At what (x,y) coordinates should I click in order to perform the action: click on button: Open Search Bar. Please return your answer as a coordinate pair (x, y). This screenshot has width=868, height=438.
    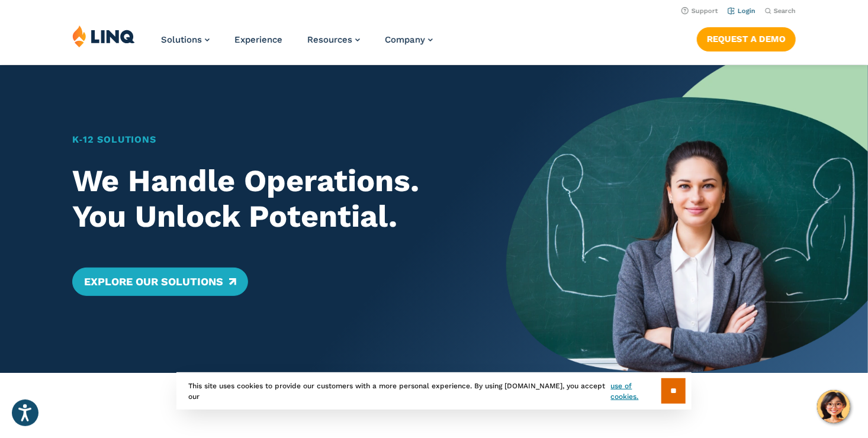
    Looking at the image, I should click on (780, 11).